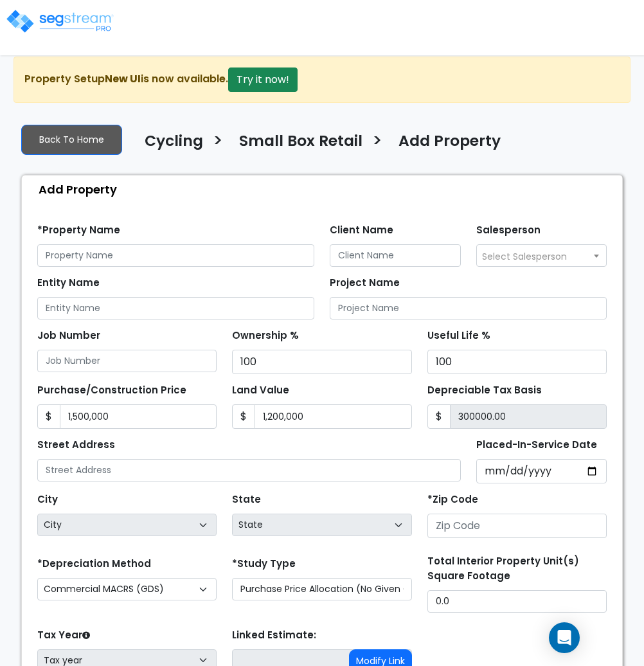 The image size is (644, 666). What do you see at coordinates (516, 362) in the screenshot?
I see `input: Useful Life %` at bounding box center [516, 362].